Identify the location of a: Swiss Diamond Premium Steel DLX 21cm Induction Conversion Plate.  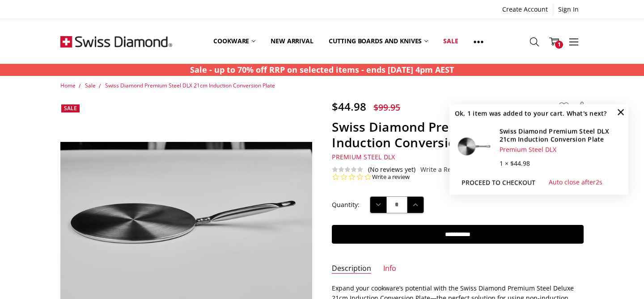
(190, 85).